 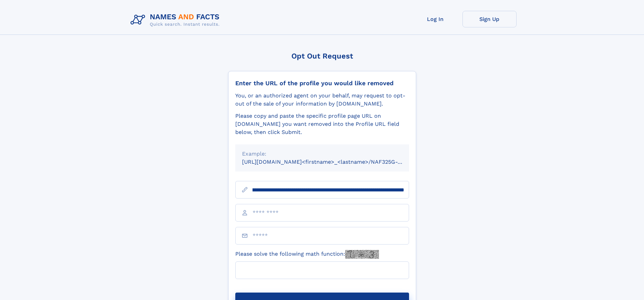 What do you see at coordinates (435, 19) in the screenshot?
I see `a: Log In` at bounding box center [435, 19].